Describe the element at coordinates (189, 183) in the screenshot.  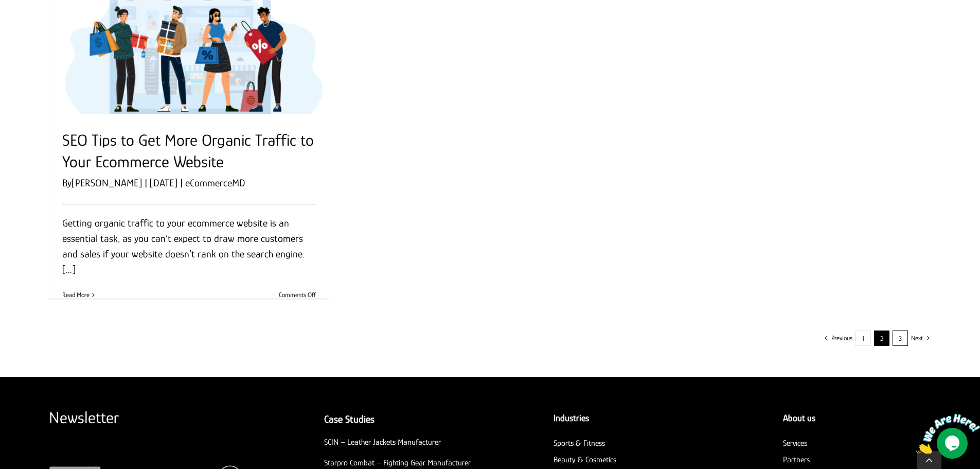
I see `p: By` at that location.